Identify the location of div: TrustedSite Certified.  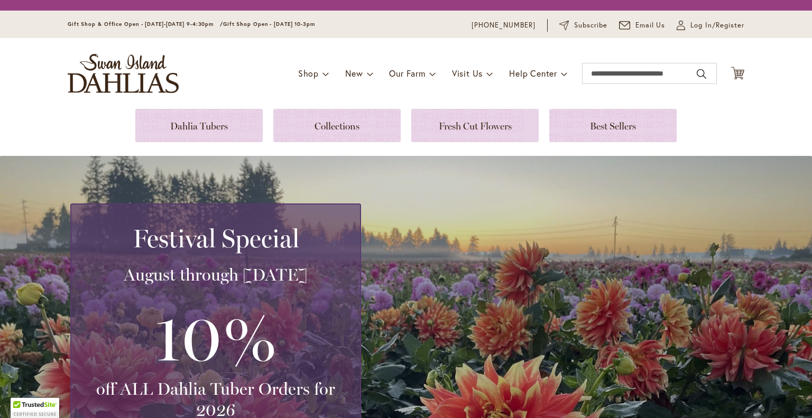
(35, 408).